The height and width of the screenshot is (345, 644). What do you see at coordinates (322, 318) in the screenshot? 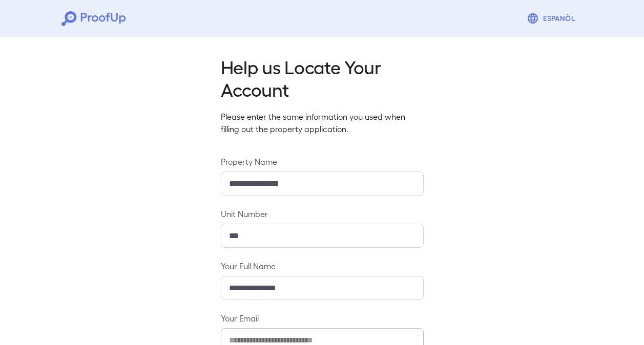
I see `label: Your Email` at bounding box center [322, 318].